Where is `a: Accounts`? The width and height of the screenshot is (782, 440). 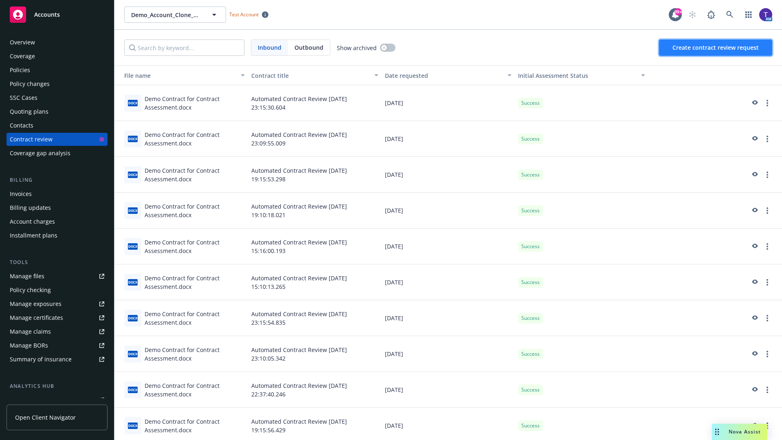
a: Accounts is located at coordinates (57, 15).